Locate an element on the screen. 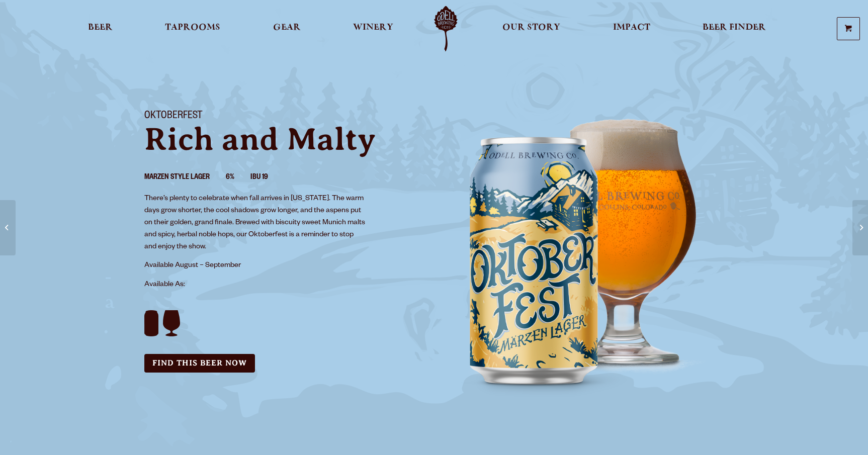 This screenshot has height=455, width=868. li: IBU 19 is located at coordinates (267, 178).